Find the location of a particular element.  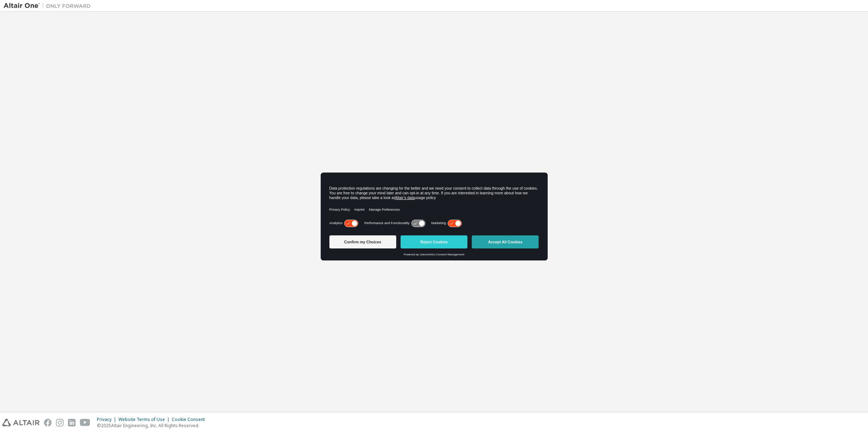

div: Website Terms of Use is located at coordinates (145, 420).